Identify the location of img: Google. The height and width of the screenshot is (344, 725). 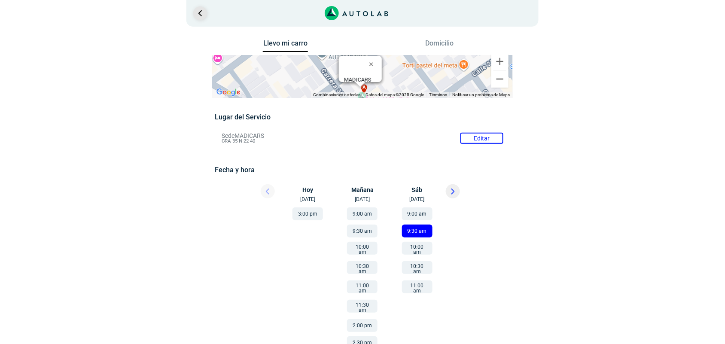
(229, 92).